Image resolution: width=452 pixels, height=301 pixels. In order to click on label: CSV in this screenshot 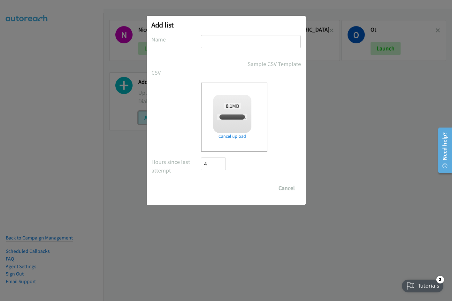, I will do `click(176, 72)`.